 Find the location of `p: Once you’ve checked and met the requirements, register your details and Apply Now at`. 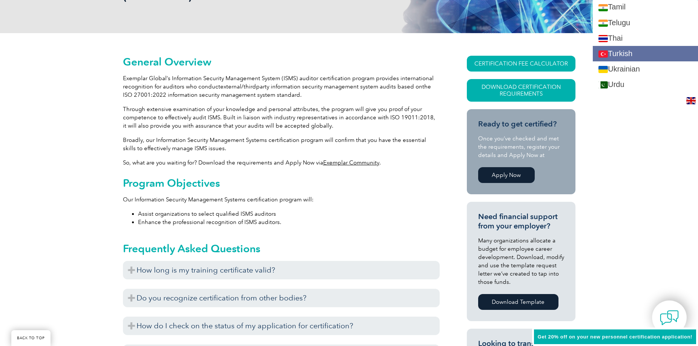

p: Once you’ve checked and met the requirements, register your details and Apply Now at is located at coordinates (521, 147).